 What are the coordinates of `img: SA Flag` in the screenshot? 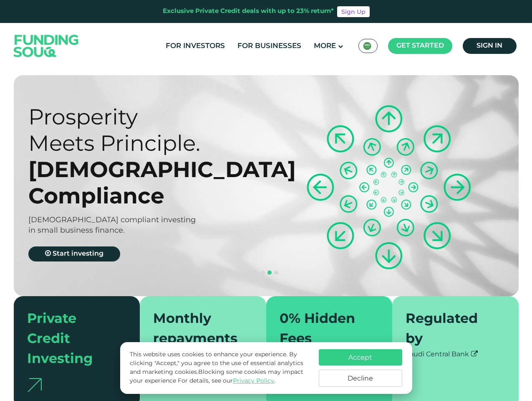 It's located at (367, 46).